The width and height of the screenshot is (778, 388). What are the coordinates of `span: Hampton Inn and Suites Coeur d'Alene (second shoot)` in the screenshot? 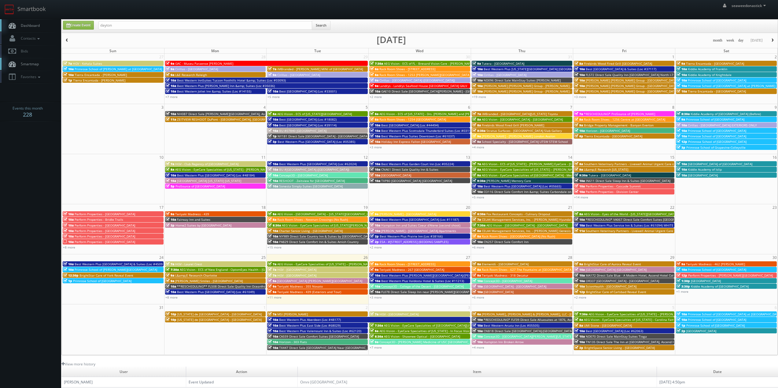 It's located at (420, 225).